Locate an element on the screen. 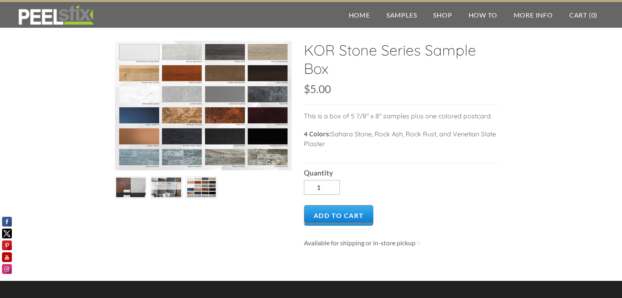 The image size is (622, 298). a: Samples is located at coordinates (402, 15).